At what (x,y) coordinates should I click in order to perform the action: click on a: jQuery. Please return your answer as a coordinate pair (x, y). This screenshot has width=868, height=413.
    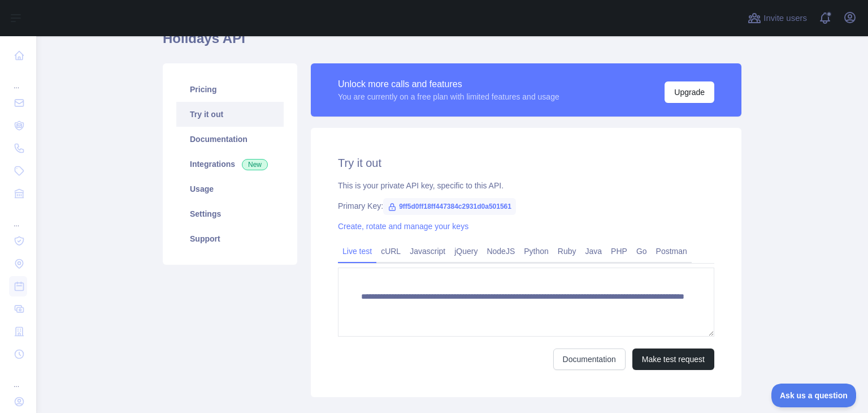
    Looking at the image, I should click on (466, 251).